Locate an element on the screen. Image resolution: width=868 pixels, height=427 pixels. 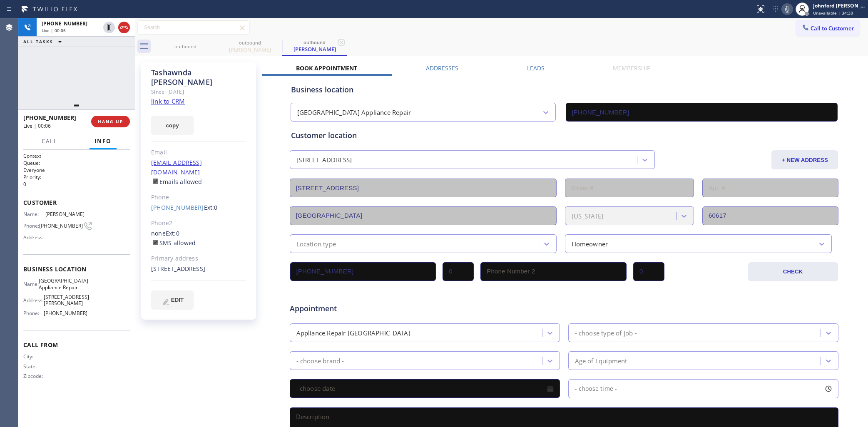
input: Apt. # is located at coordinates (770, 188).